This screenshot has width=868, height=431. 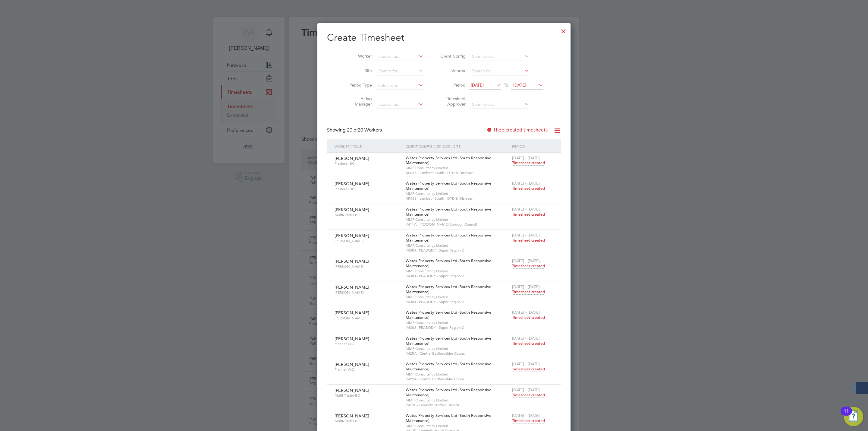 I want to click on span: 20 Workers, so click(x=364, y=130).